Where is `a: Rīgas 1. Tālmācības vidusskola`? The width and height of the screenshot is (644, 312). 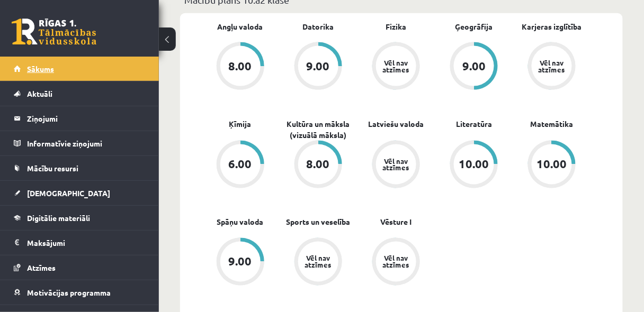 a: Rīgas 1. Tālmācības vidusskola is located at coordinates (54, 31).